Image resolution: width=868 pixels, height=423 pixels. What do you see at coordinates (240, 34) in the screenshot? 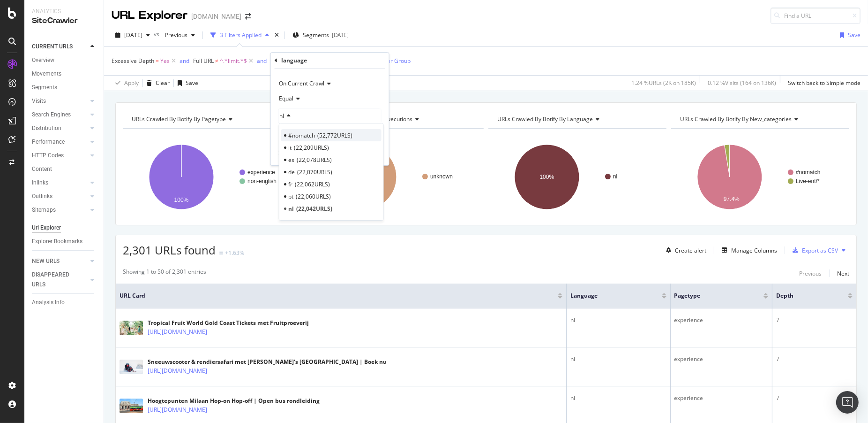
I see `div: 3 Filters Applied` at bounding box center [240, 34].